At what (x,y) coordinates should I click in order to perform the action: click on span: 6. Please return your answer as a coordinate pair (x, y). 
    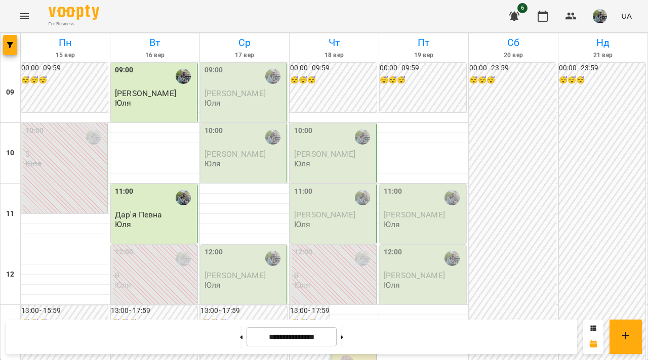
    Looking at the image, I should click on (522, 8).